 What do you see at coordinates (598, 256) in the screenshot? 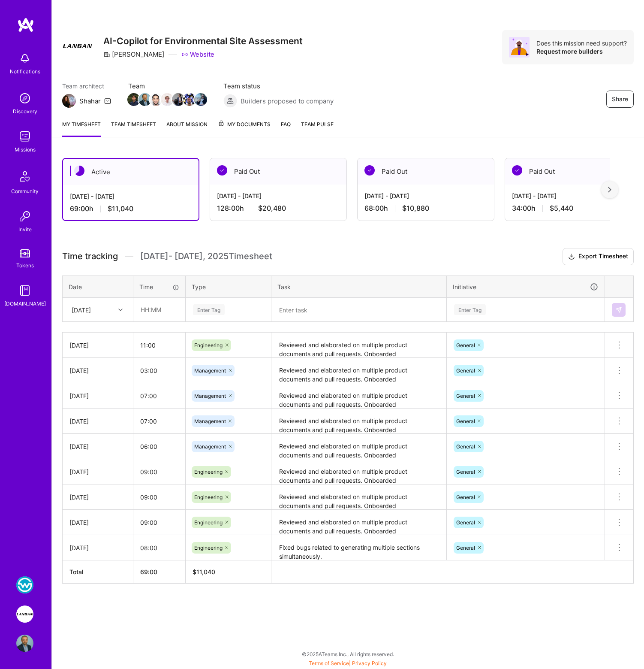
I see `button: Export Timesheet` at bounding box center [598, 256].